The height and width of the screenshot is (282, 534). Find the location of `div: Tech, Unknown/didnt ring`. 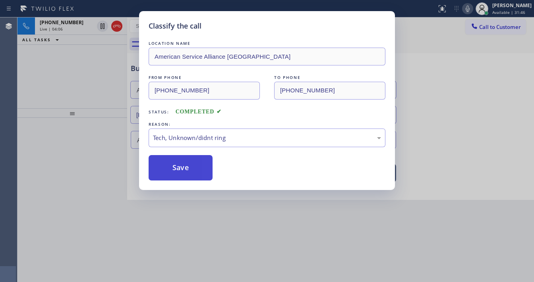

div: Tech, Unknown/didnt ring is located at coordinates (267, 138).